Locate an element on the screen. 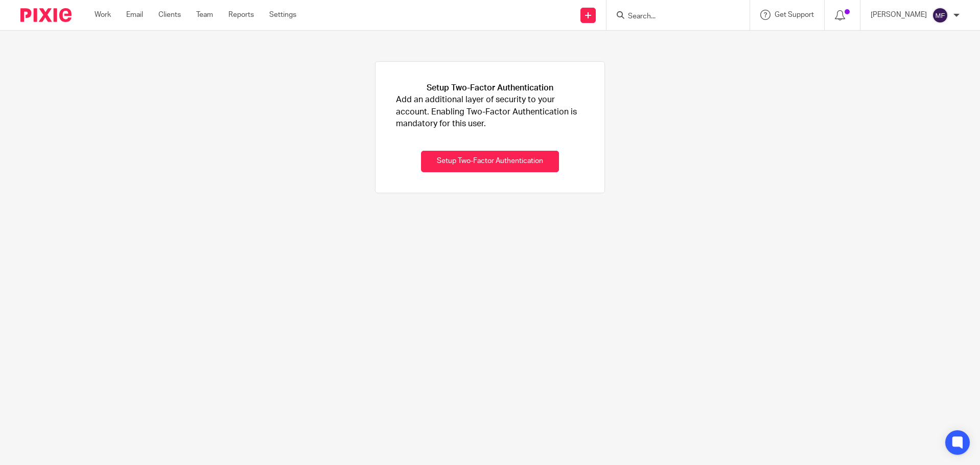  span: Get Support is located at coordinates (794, 14).